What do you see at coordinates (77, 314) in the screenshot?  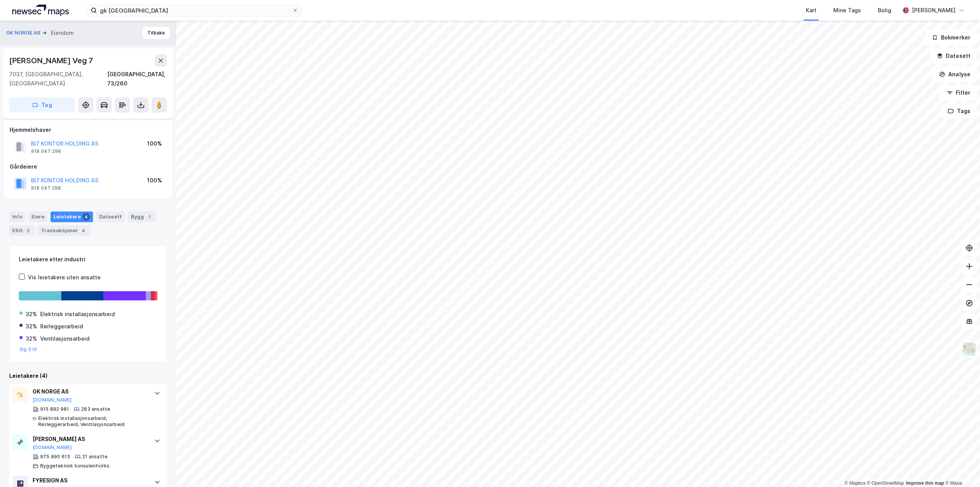 I see `div: Elektrisk installasjonsarbeid` at bounding box center [77, 314].